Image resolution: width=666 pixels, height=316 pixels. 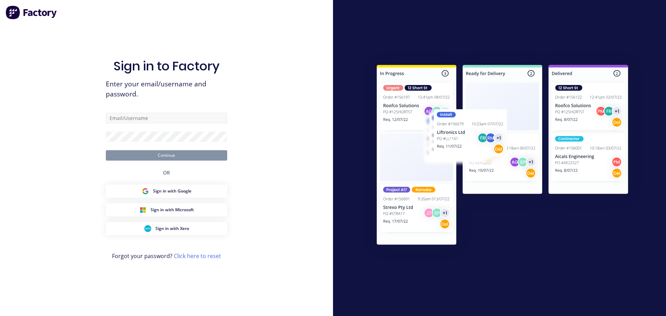 I want to click on span: Sign in with Google, so click(x=172, y=191).